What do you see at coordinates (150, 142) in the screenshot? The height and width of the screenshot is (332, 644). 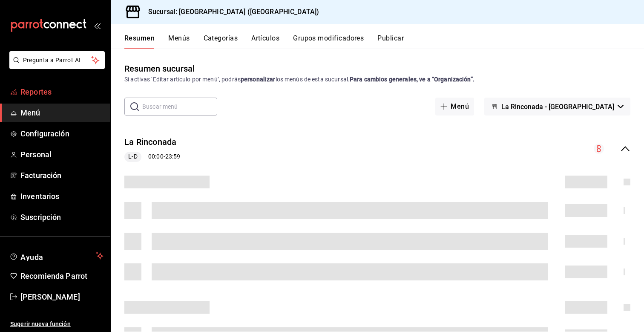 I see `button: La Rinconada` at bounding box center [150, 142].